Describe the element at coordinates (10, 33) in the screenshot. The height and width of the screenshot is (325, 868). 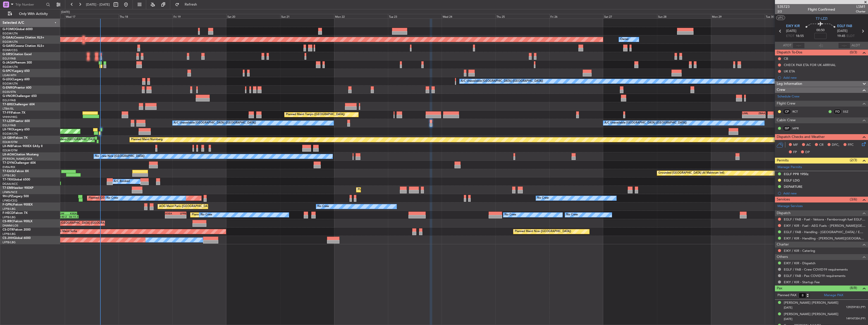
I see `a: EGGW/LTN` at that location.